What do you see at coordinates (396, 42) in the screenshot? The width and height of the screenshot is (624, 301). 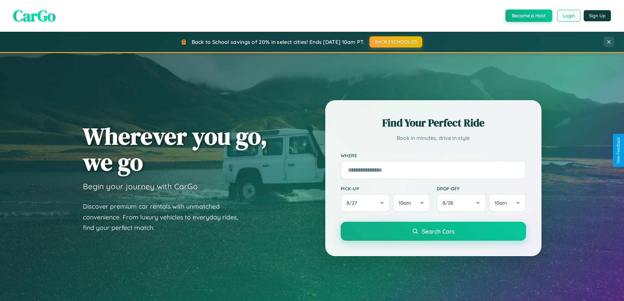 I see `button: BACK2SCHOOL20` at bounding box center [396, 42].